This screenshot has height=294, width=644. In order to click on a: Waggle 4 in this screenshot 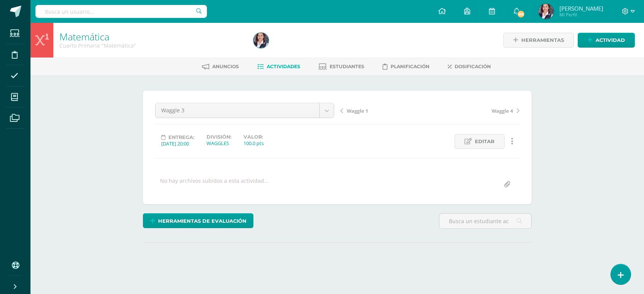, I will do `click(475, 111)`.